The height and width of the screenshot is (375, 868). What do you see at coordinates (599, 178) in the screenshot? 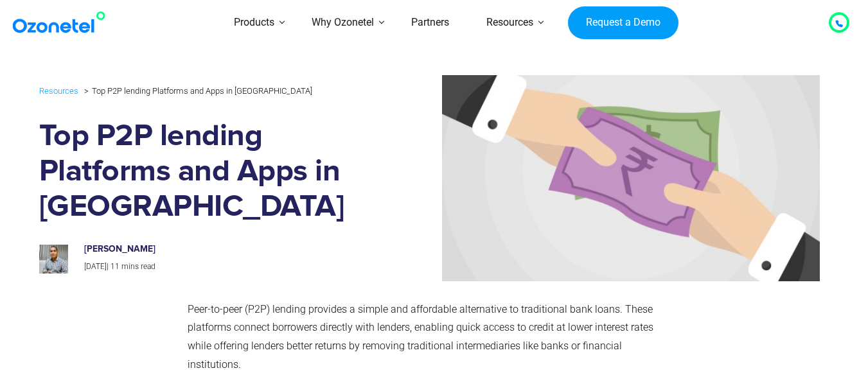
I see `img: peer-to-peer lending platforms` at bounding box center [599, 178].